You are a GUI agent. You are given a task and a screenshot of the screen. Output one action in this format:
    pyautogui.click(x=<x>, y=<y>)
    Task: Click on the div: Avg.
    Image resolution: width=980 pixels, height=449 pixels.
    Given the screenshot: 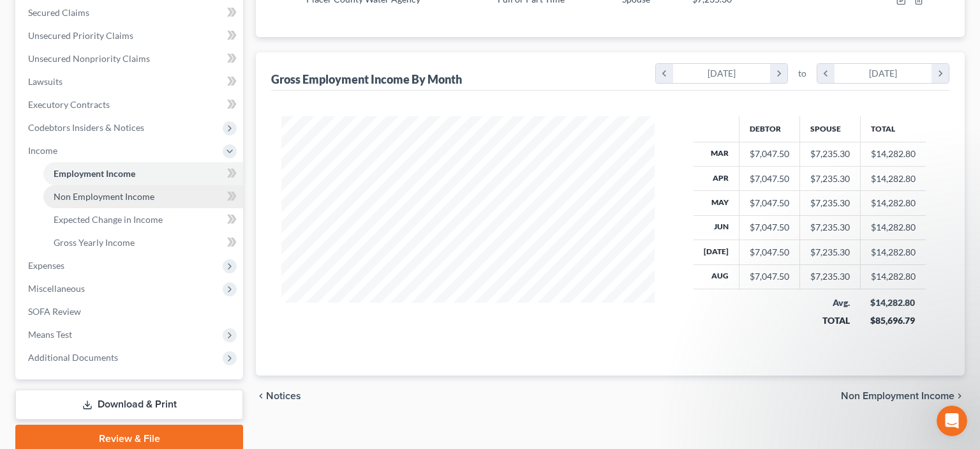 What is the action you would take?
    pyautogui.click(x=830, y=303)
    